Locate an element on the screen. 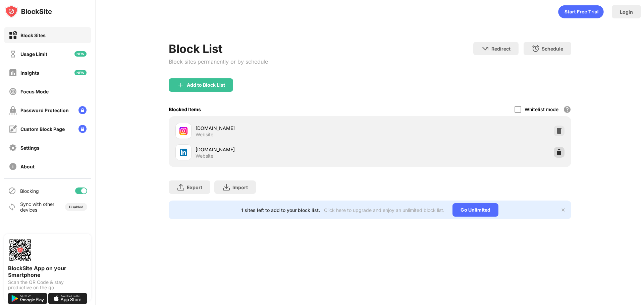 The height and width of the screenshot is (305, 644). img: focus-off.svg is located at coordinates (13, 92).